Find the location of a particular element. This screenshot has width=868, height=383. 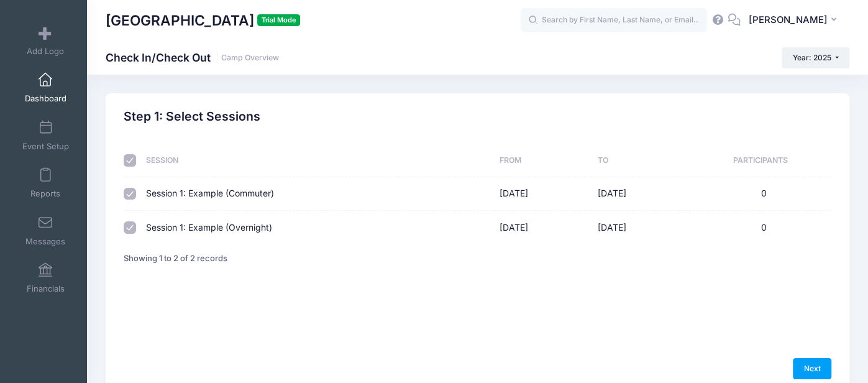

td: Session 1: Example (Commuter) is located at coordinates (316, 194).